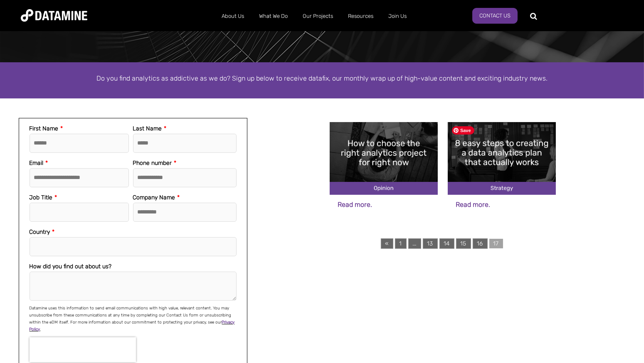 The image size is (644, 363). I want to click on a: 13, so click(430, 244).